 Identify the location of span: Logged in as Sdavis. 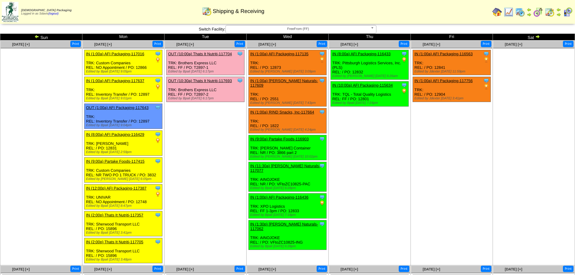
(46, 12).